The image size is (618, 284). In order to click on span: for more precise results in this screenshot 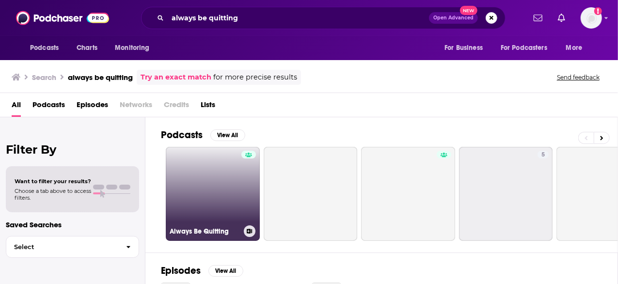, I will do `click(255, 77)`.